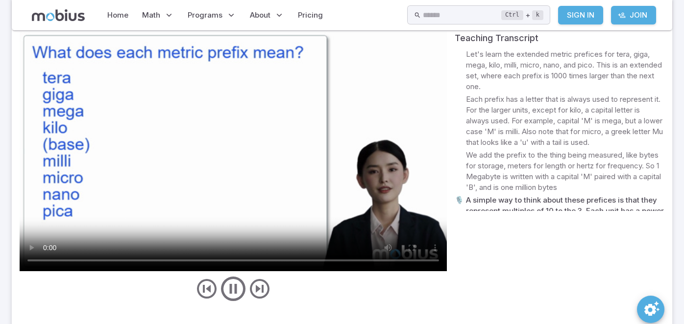  I want to click on a: Sign In, so click(581, 15).